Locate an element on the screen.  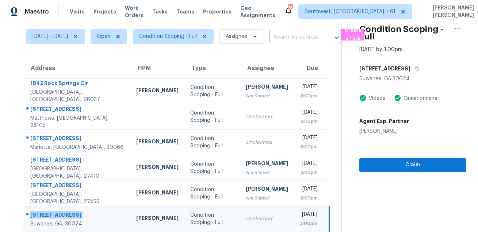
button: Open is located at coordinates (336, 38).